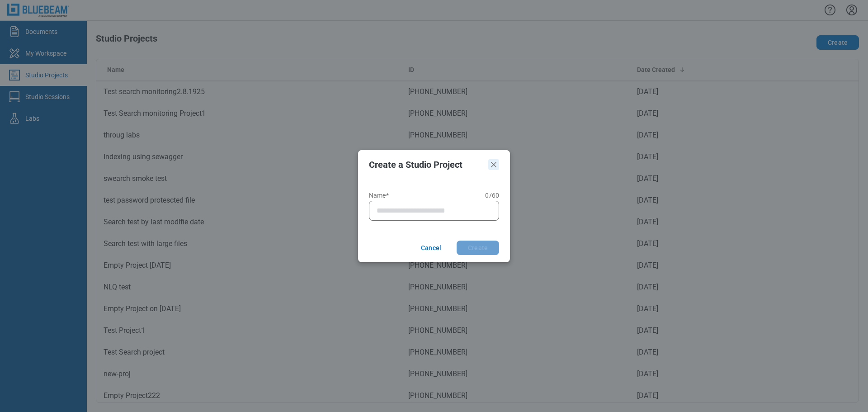 This screenshot has height=412, width=868. Describe the element at coordinates (492, 195) in the screenshot. I see `span: 0 / 60` at that location.